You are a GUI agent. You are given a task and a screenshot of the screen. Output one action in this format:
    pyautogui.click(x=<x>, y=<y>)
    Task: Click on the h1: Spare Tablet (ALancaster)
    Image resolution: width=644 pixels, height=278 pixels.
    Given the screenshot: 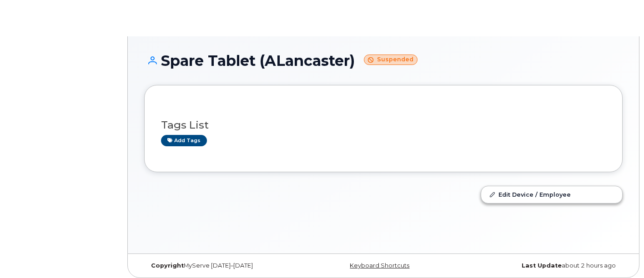 What is the action you would take?
    pyautogui.click(x=383, y=60)
    